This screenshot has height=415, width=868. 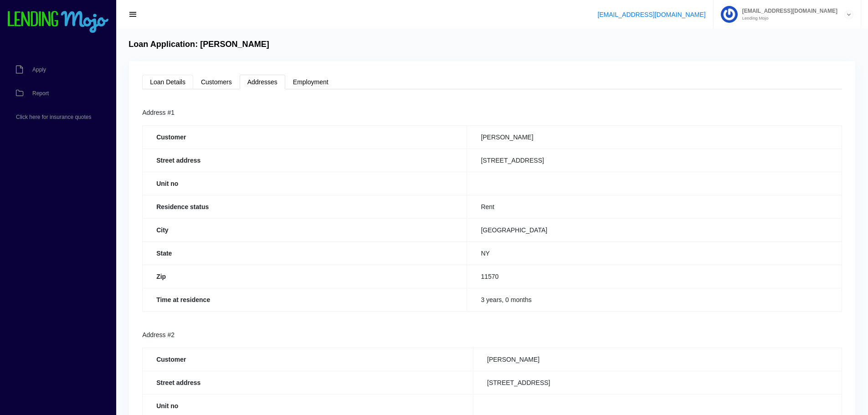 I want to click on div: Address #2, so click(x=492, y=336).